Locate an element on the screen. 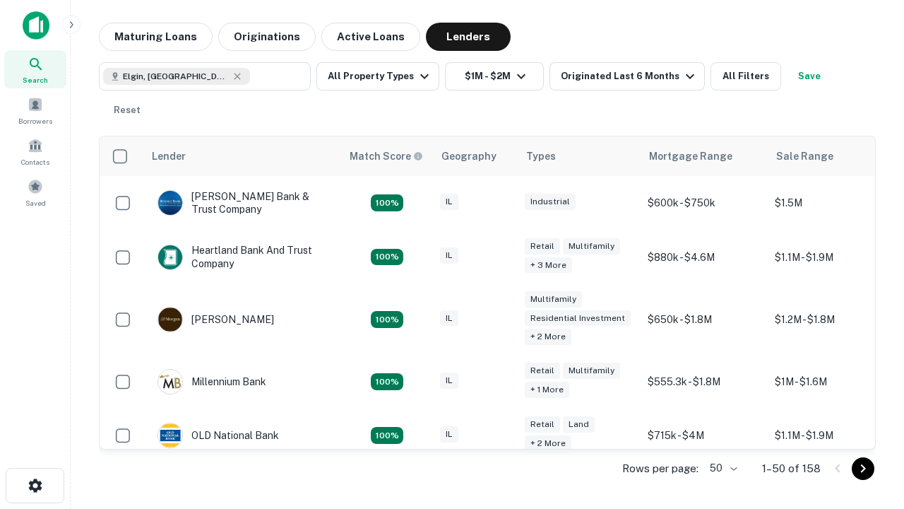 This screenshot has width=904, height=509. button: All Filters is located at coordinates (746, 76).